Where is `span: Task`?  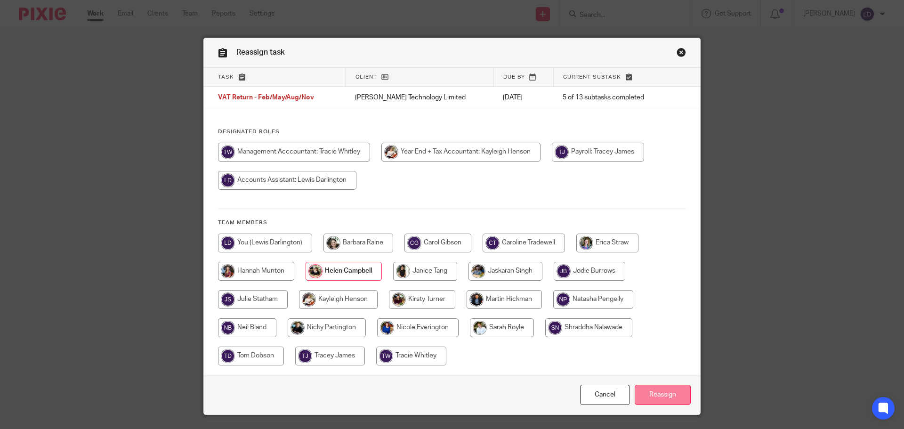 span: Task is located at coordinates (226, 77).